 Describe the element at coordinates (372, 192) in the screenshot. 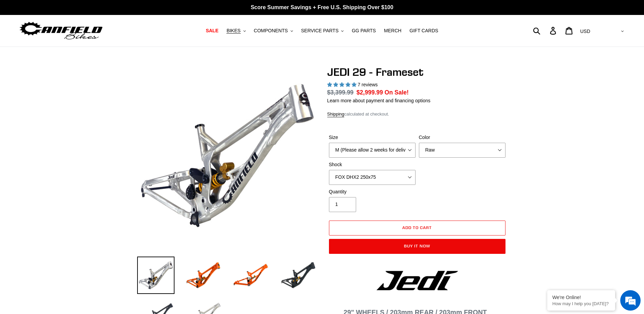

I see `label: Quantity` at that location.